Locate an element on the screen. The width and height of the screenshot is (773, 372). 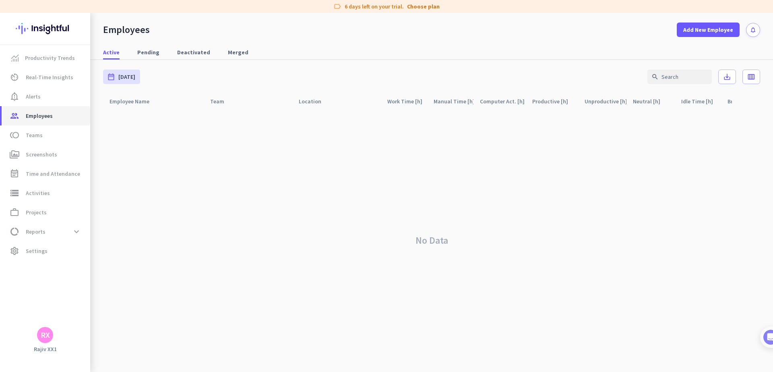
div: It's time to add your employees! This is crucial since Insightful will start collecting their act... is located at coordinates (85, 170).